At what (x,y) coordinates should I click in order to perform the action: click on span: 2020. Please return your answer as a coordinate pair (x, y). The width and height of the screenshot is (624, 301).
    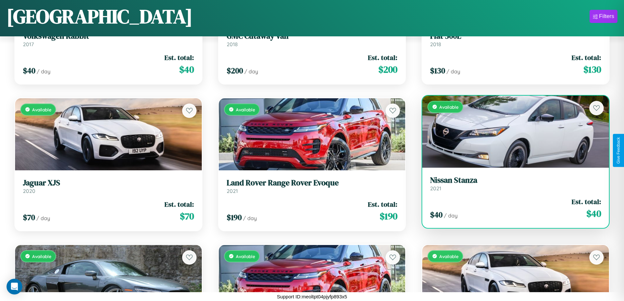
    Looking at the image, I should click on (29, 191).